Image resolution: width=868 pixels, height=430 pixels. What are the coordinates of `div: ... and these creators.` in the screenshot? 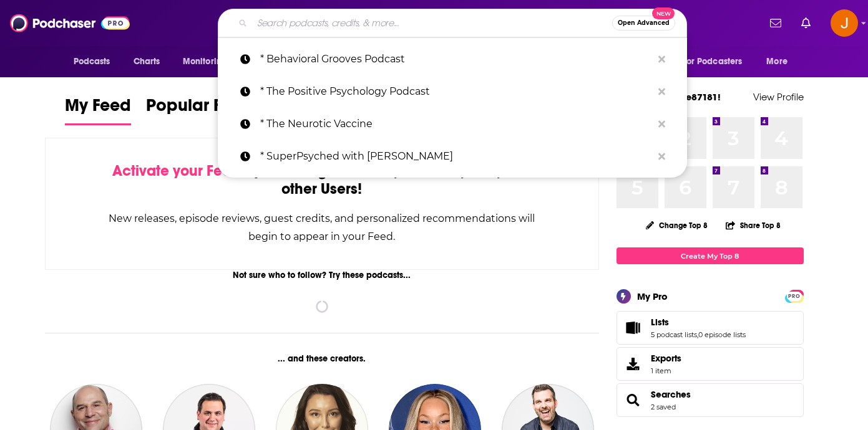 It's located at (322, 359).